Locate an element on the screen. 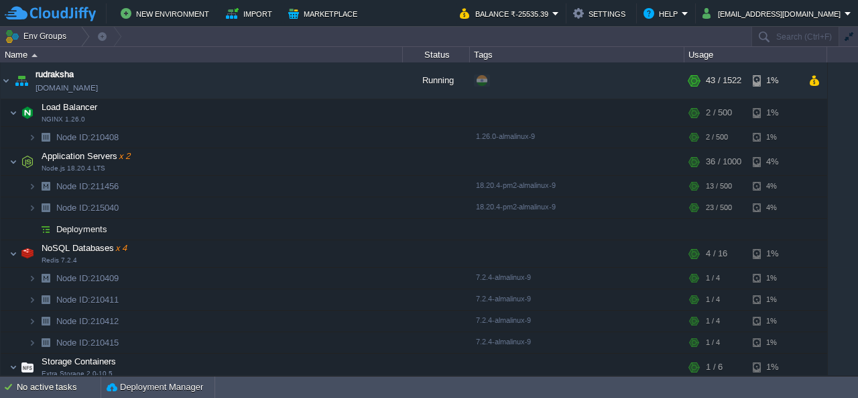  a: Node ID:211456 is located at coordinates (88, 186).